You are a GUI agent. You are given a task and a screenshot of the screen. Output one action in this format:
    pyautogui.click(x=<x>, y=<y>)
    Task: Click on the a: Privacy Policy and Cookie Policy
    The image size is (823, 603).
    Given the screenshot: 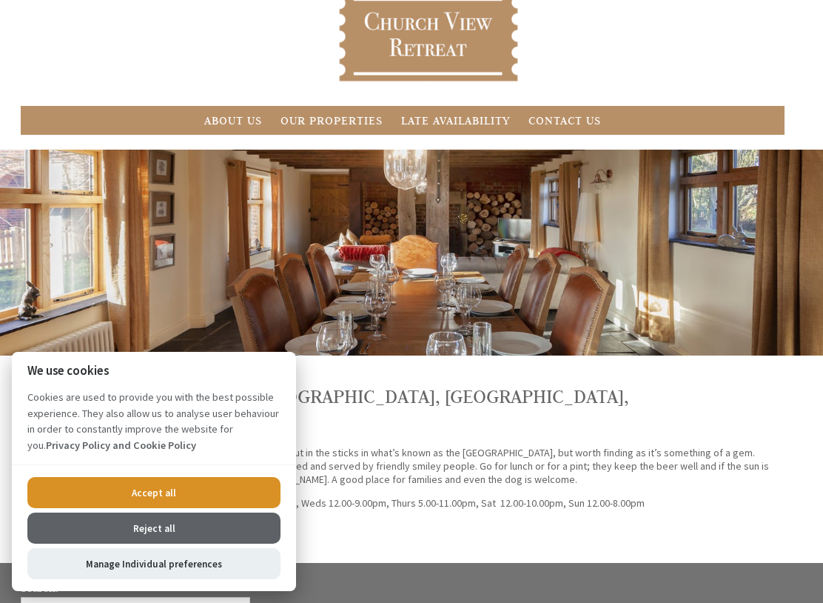 What is the action you would take?
    pyautogui.click(x=121, y=445)
    